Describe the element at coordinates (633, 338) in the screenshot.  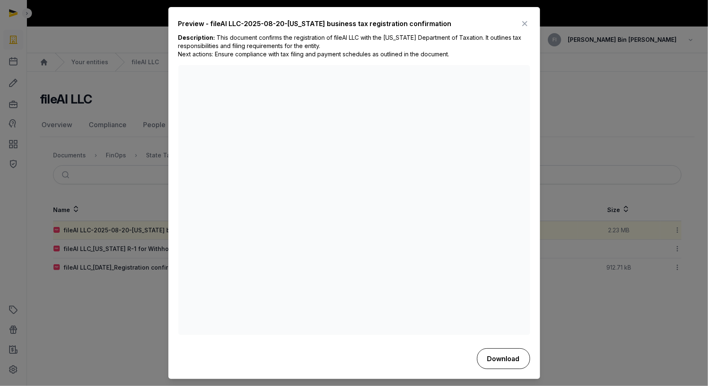
I see `div: Chat Widget` at that location.